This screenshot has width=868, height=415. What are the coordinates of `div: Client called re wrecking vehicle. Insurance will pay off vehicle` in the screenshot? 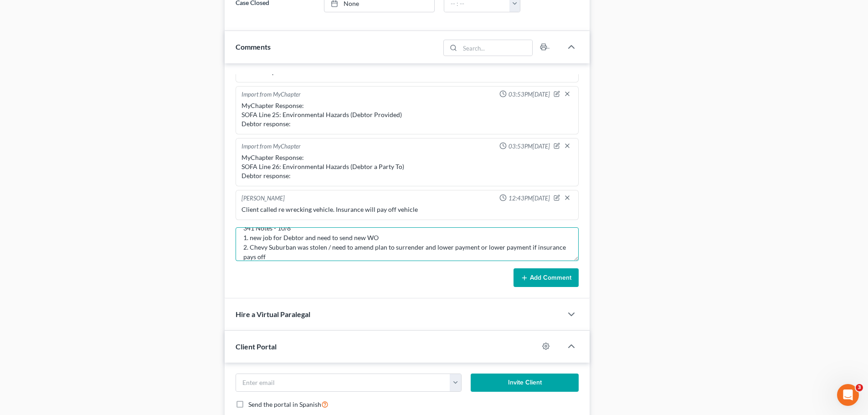 It's located at (407, 210).